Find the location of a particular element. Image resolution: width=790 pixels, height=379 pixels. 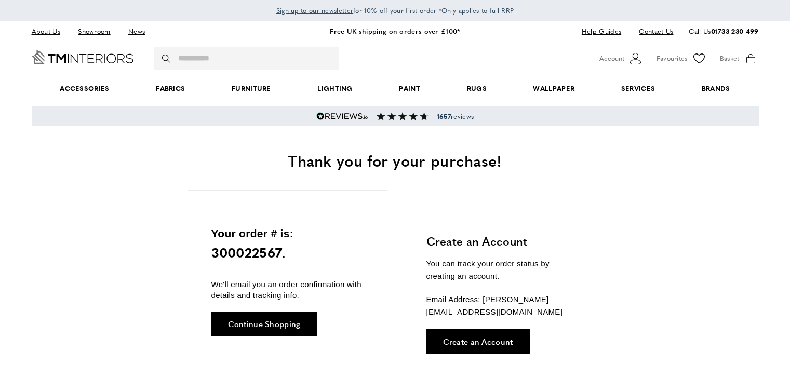

a: Lighting is located at coordinates (335, 88).